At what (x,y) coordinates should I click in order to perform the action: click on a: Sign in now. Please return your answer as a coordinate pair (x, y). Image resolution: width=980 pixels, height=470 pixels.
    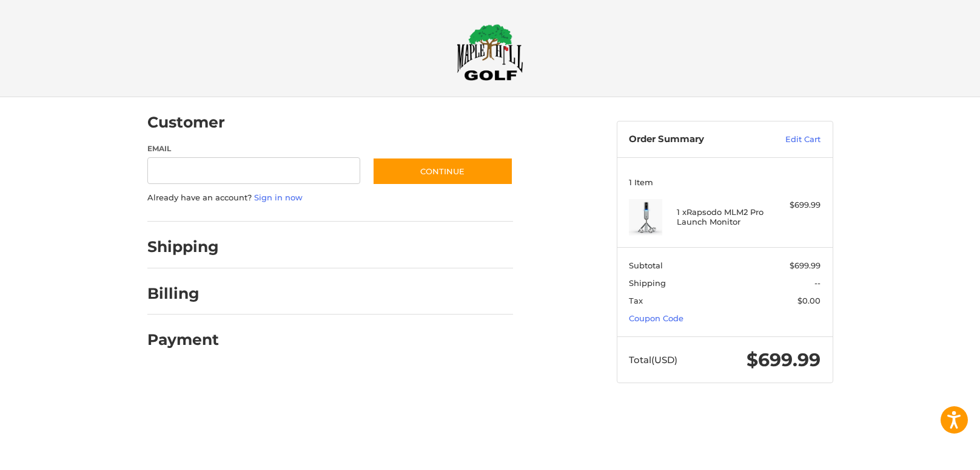
    Looking at the image, I should click on (279, 197).